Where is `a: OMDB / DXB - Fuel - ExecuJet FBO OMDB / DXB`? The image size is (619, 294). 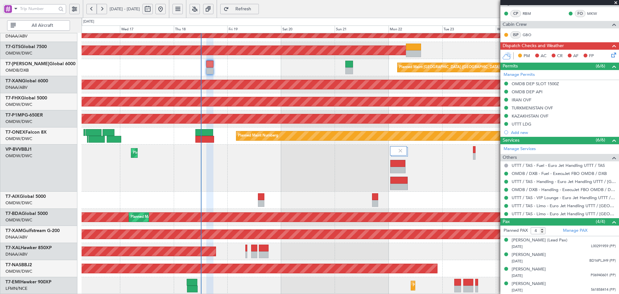 a: OMDB / DXB - Fuel - ExecuJet FBO OMDB / DXB is located at coordinates (559, 173).